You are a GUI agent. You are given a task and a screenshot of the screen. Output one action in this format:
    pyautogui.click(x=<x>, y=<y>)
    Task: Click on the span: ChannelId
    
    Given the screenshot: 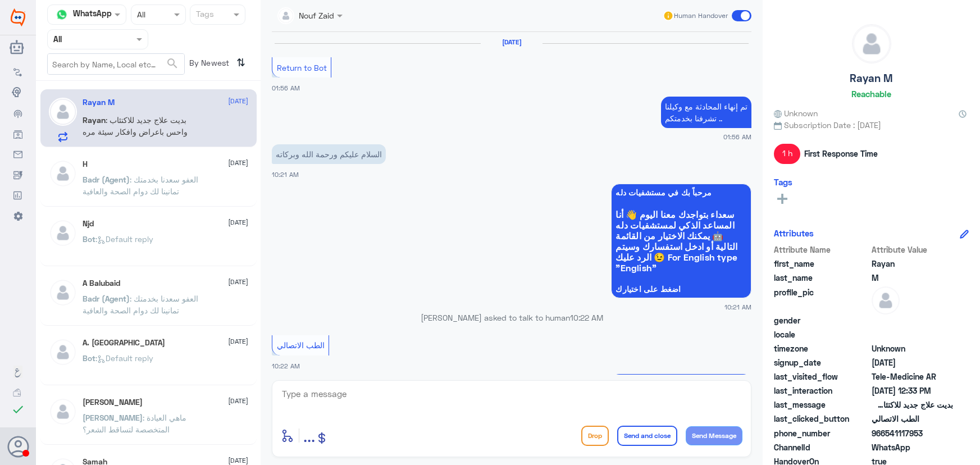 What is the action you would take?
    pyautogui.click(x=822, y=447)
    